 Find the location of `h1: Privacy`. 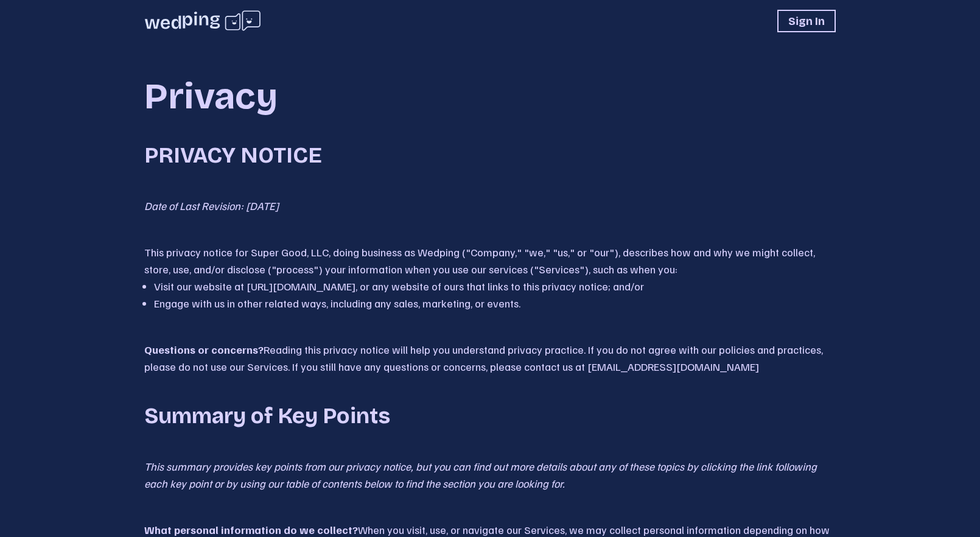

h1: Privacy is located at coordinates (490, 97).